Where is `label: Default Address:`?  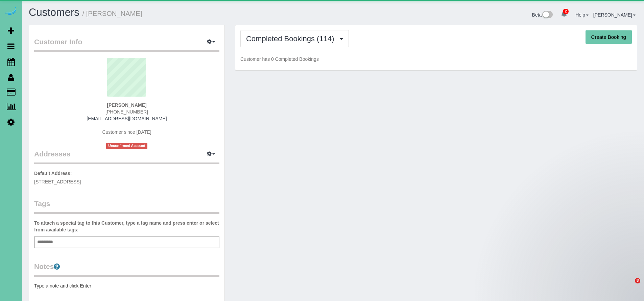 label: Default Address: is located at coordinates (53, 173).